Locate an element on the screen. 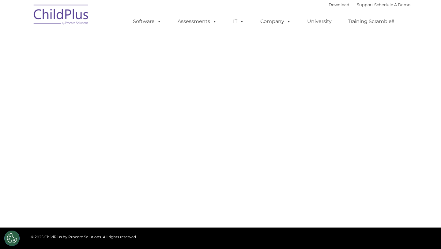 This screenshot has height=249, width=441. a: Company is located at coordinates (276, 21).